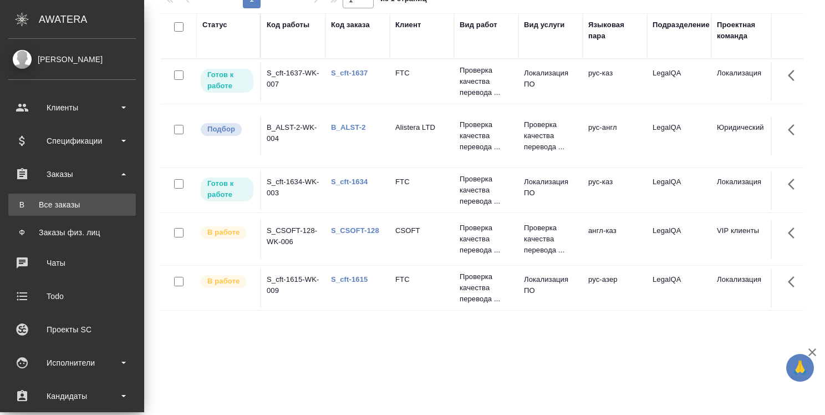 The image size is (825, 415). What do you see at coordinates (72, 263) in the screenshot?
I see `div: Чаты` at bounding box center [72, 263].